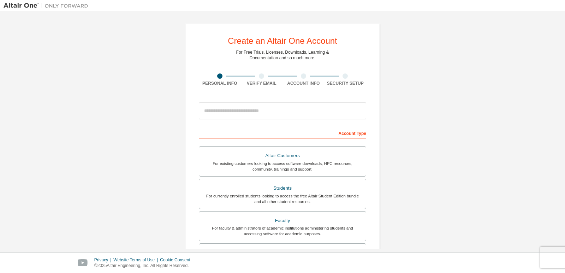 The image size is (565, 273). I want to click on div: For Free Trials, Licenses, Downloads, Learning & Documentation and so much more., so click(282, 55).